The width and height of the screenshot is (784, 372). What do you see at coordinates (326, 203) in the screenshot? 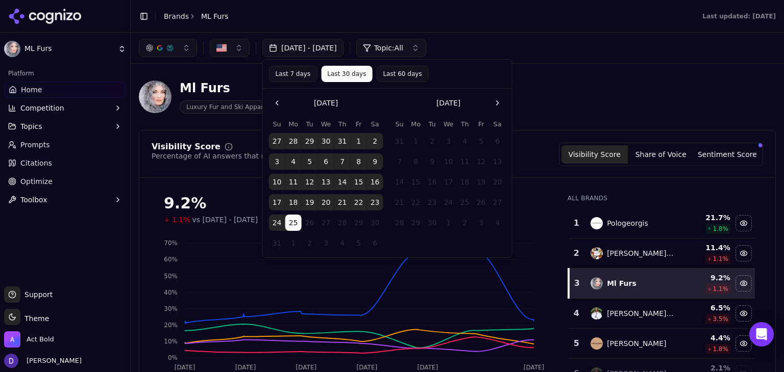
I see `button: Wednesday, August 20th, 2025, selected` at bounding box center [326, 203].